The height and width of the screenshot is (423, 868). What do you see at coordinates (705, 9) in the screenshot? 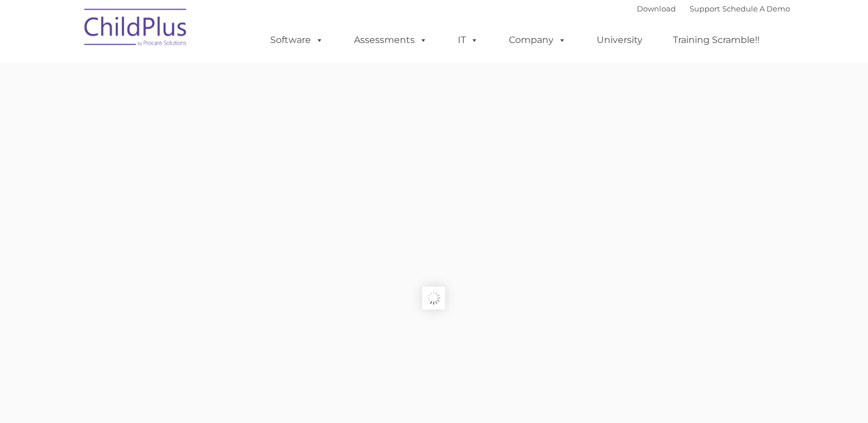
I see `a: Support` at bounding box center [705, 9].